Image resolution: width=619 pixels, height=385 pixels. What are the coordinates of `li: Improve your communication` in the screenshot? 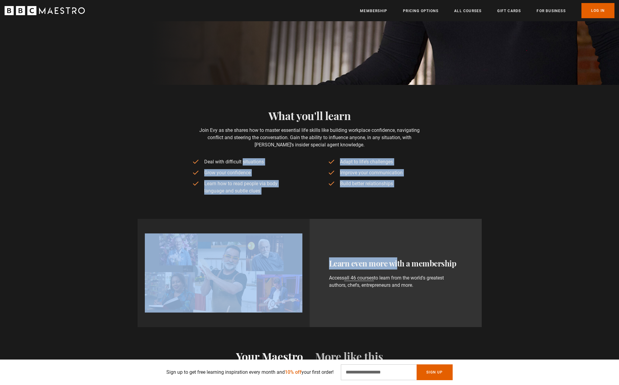 It's located at (378, 173).